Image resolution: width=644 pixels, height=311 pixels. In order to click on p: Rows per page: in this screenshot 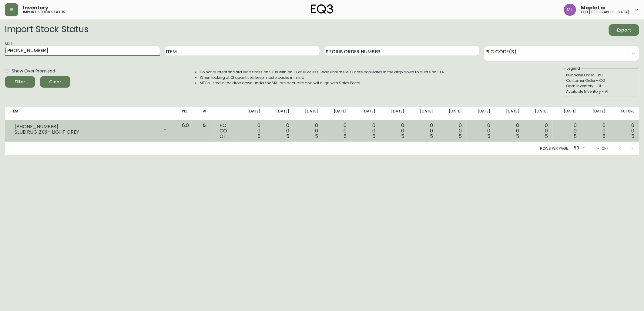, I will do `click(554, 149)`.